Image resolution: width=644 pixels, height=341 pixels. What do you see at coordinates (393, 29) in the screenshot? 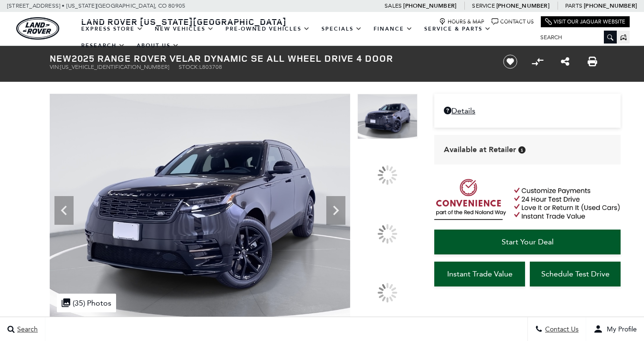
I see `a: Finance` at bounding box center [393, 29].